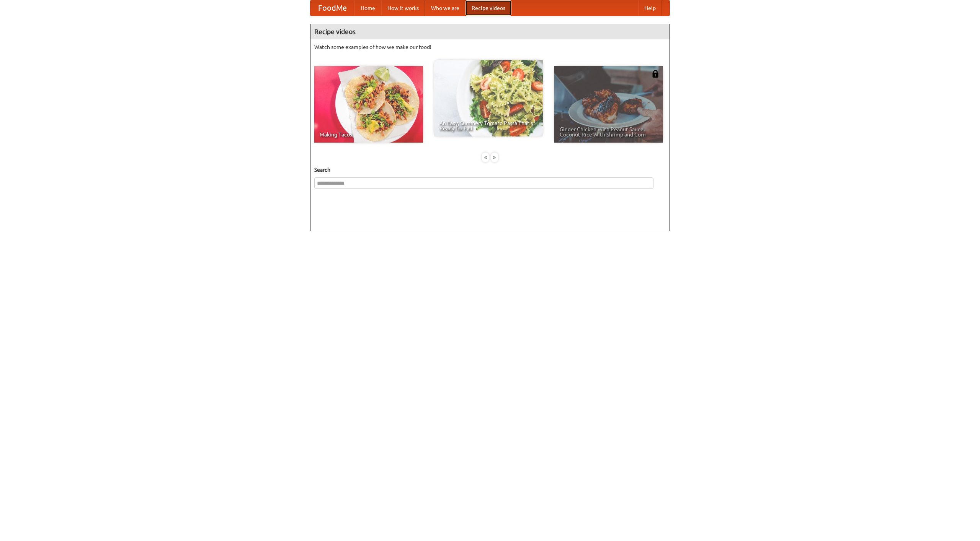  I want to click on img: 483408.png, so click(655, 74).